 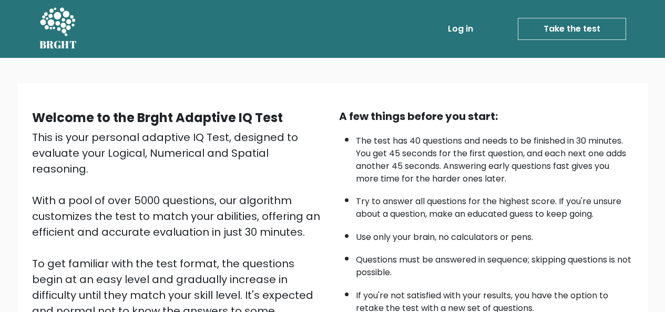 What do you see at coordinates (486, 116) in the screenshot?
I see `div: A few things before you start:` at bounding box center [486, 116].